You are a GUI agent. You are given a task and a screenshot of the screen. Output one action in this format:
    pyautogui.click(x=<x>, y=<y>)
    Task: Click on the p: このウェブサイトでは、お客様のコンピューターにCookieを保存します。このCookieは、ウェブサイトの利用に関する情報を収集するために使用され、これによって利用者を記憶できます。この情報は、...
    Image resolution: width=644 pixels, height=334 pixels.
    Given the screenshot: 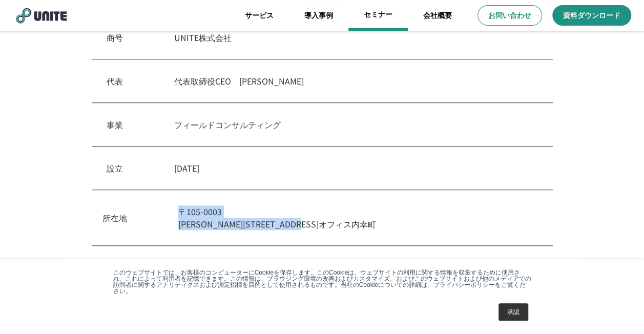 What is the action you would take?
    pyautogui.click(x=322, y=282)
    